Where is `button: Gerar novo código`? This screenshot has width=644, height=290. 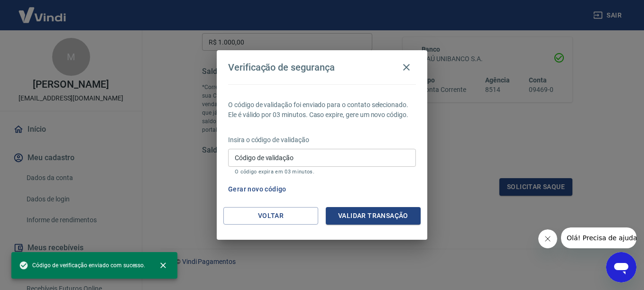
button: Gerar novo código is located at coordinates (257, 189).